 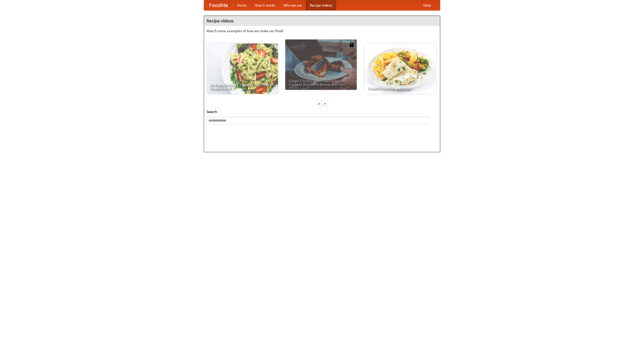 What do you see at coordinates (321, 5) in the screenshot?
I see `a: Recipe videos` at bounding box center [321, 5].